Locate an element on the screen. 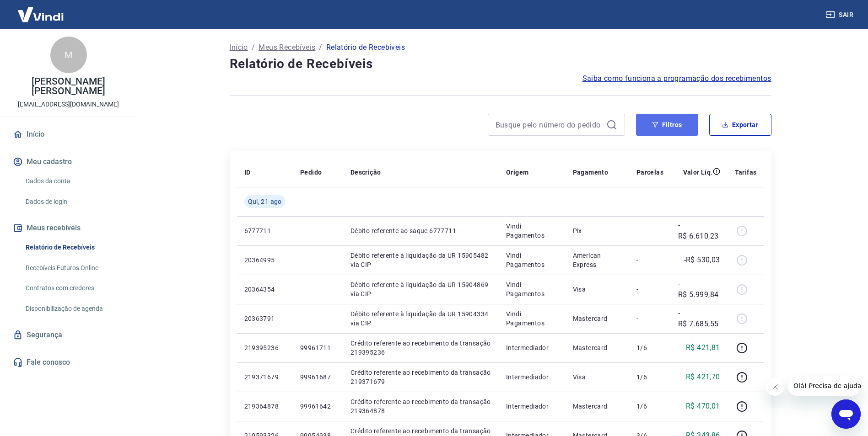 This screenshot has width=868, height=436. p: Crédito referente ao recebimento da transação 219364878 is located at coordinates (421, 406).